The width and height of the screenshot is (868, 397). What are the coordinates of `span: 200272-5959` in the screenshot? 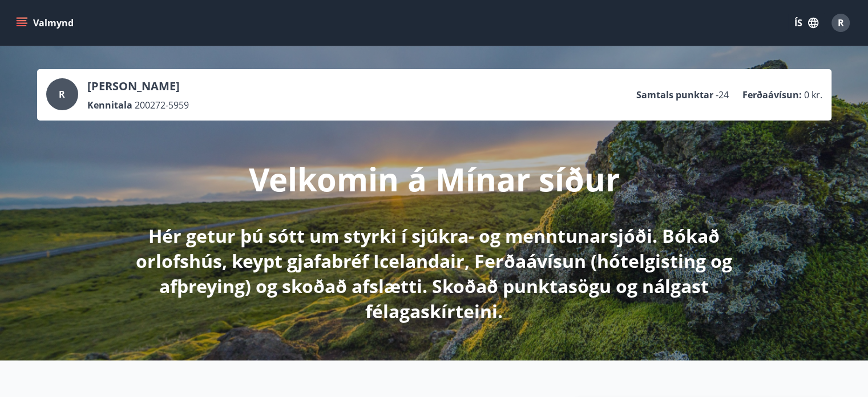 It's located at (161, 105).